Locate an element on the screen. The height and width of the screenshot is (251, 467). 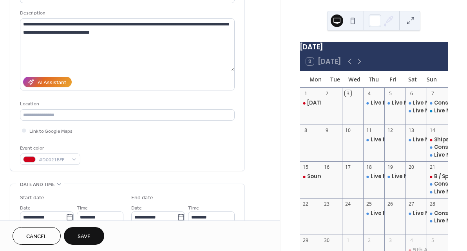
div: End date is located at coordinates (142, 198).